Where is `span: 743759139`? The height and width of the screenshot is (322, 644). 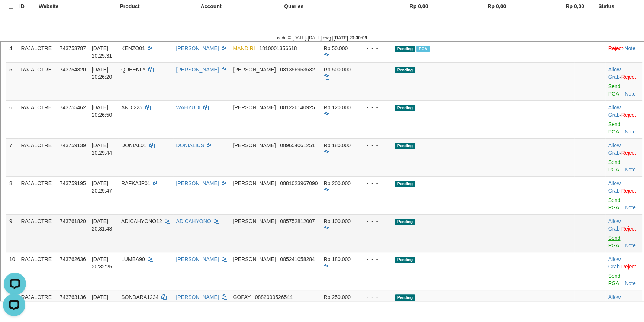 span: 743759139 is located at coordinates (72, 103).